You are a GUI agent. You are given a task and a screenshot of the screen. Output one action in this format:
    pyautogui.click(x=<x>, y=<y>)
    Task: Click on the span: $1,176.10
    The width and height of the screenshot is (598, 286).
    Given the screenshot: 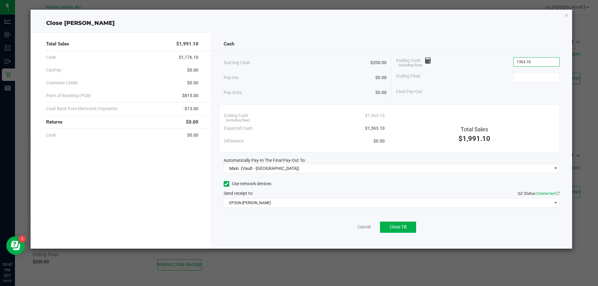 What is the action you would take?
    pyautogui.click(x=188, y=57)
    